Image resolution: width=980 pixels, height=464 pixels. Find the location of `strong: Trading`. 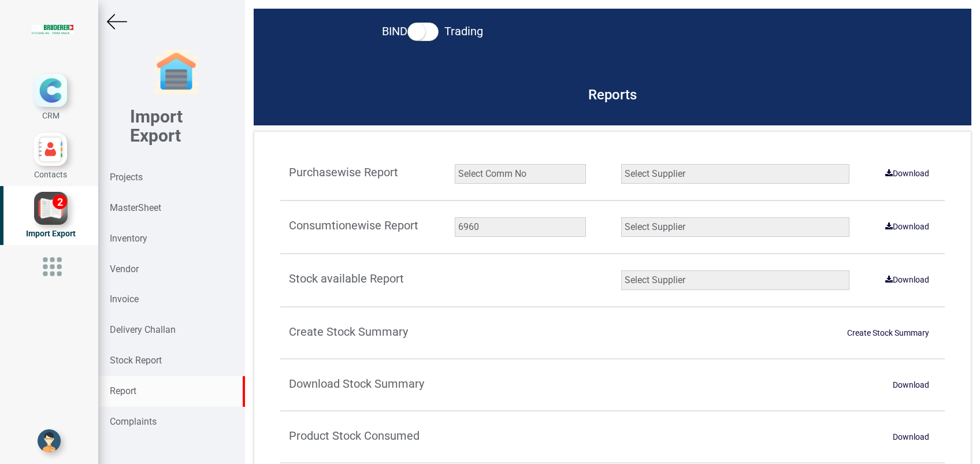

strong: Trading is located at coordinates (463, 31).